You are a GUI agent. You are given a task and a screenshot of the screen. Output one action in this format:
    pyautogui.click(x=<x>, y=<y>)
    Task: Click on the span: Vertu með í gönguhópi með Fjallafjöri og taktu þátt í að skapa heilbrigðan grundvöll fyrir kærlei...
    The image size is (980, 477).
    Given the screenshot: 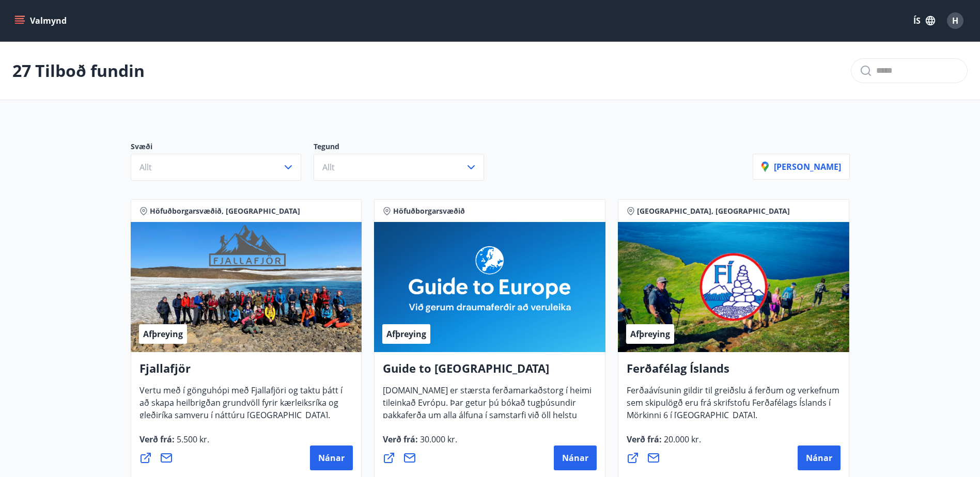 What is the action you would take?
    pyautogui.click(x=241, y=407)
    